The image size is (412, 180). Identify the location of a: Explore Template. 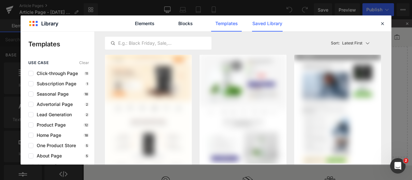
(195, 132).